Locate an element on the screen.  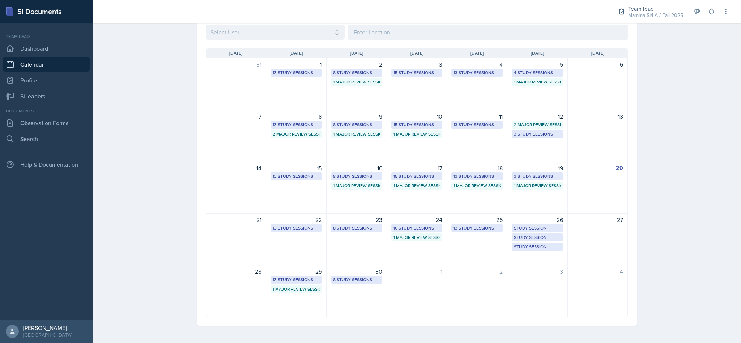
a: Observation Forms is located at coordinates (46, 123).